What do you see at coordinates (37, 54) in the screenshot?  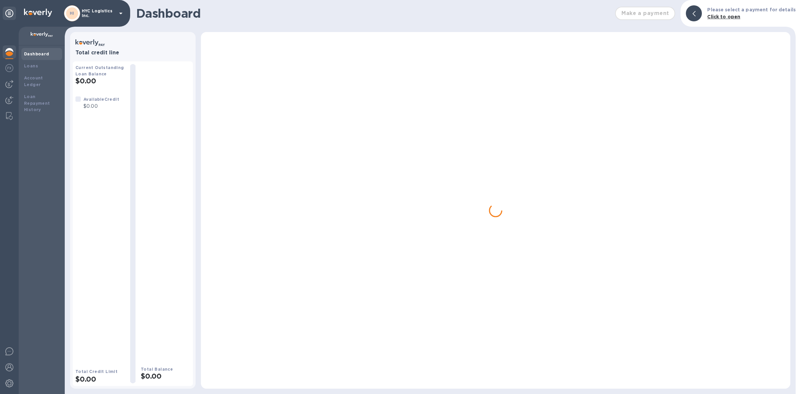 I see `b: Dashboard` at bounding box center [37, 54].